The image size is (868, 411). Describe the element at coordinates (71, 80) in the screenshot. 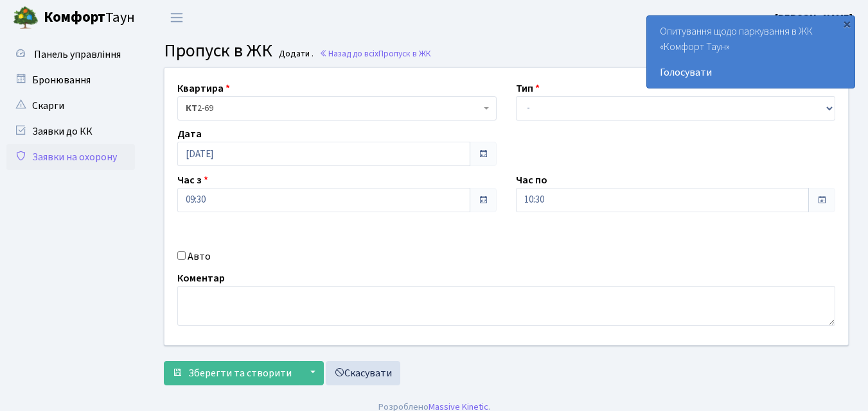

I see `a: Бронювання` at that location.